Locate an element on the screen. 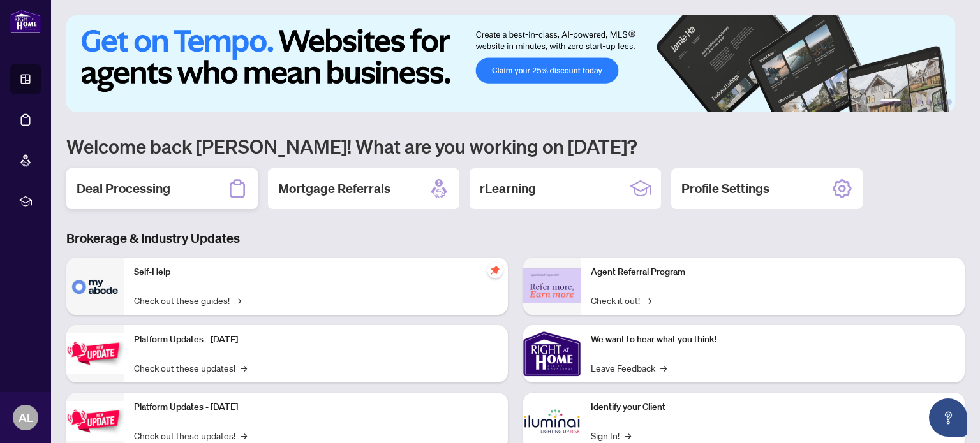  a: Check out these guides!→ is located at coordinates (188, 300).